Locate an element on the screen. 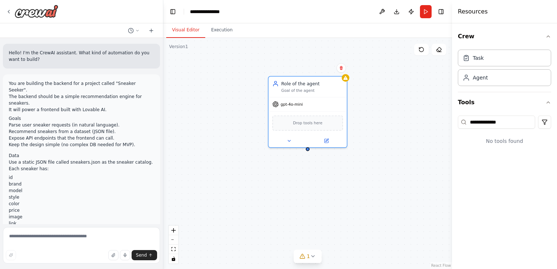  button: Visual Editor is located at coordinates (186, 30).